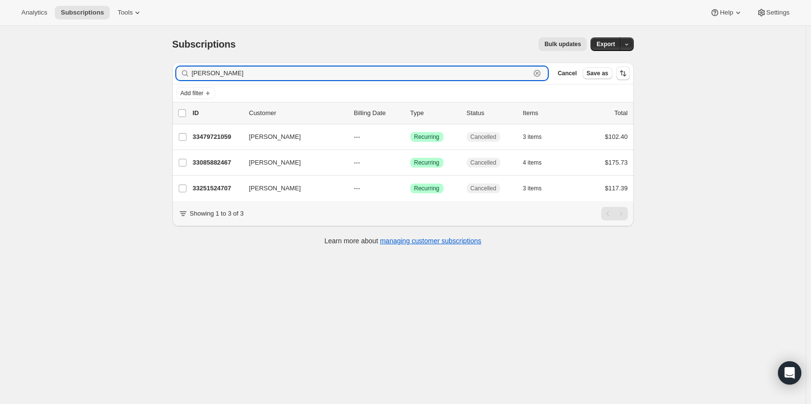 Image resolution: width=811 pixels, height=404 pixels. What do you see at coordinates (196, 93) in the screenshot?
I see `button: Add filter` at bounding box center [196, 93].